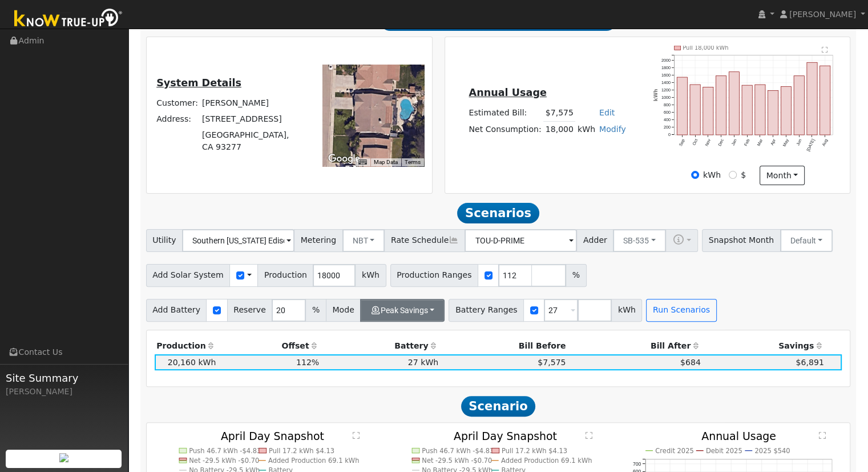 The image size is (868, 472). What do you see at coordinates (504, 346) in the screenshot?
I see `th: Bill Before` at bounding box center [504, 346].